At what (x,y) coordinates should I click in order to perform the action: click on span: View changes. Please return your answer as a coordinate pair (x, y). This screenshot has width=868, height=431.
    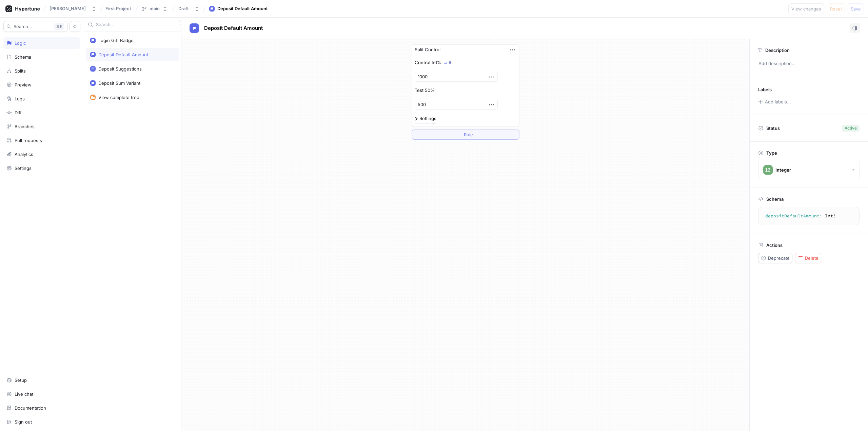
    Looking at the image, I should click on (806, 9).